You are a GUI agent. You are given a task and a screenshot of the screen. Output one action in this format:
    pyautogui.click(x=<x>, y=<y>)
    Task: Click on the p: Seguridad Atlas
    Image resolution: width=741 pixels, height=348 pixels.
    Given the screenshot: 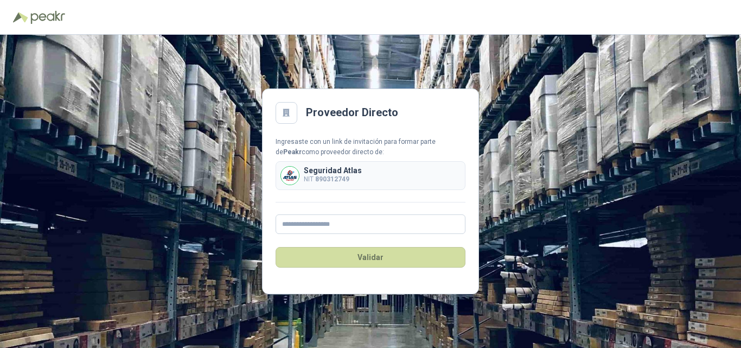 What is the action you would take?
    pyautogui.click(x=332, y=170)
    